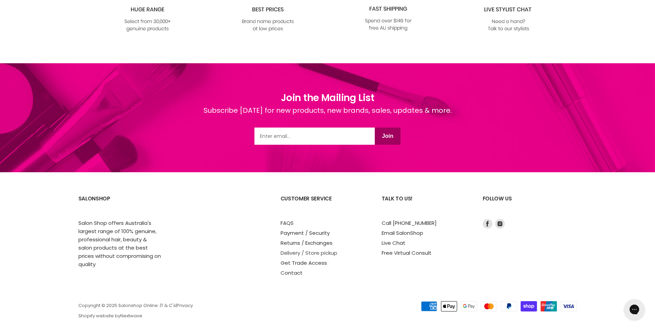 The height and width of the screenshot is (329, 655). I want to click on button: Join, so click(387, 136).